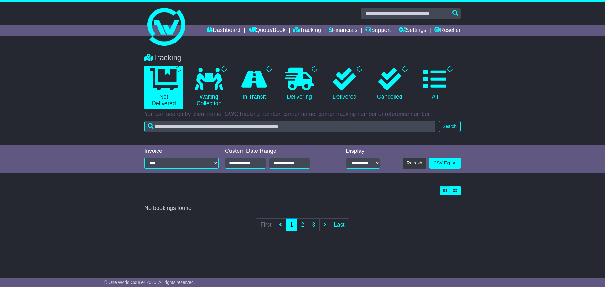  Describe the element at coordinates (343, 31) in the screenshot. I see `a: Financials` at that location.